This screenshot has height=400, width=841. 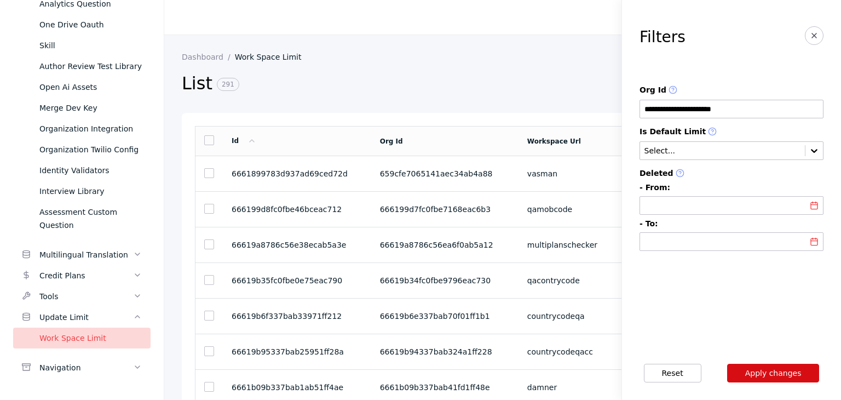 I want to click on a: Org Id, so click(x=391, y=141).